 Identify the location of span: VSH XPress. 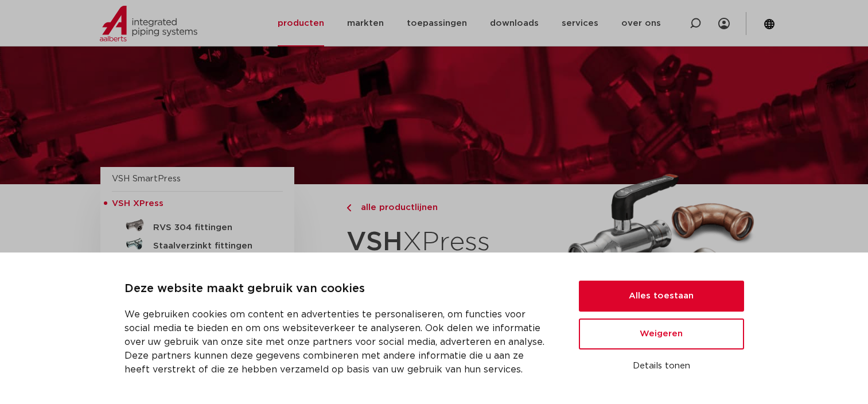
(138, 203).